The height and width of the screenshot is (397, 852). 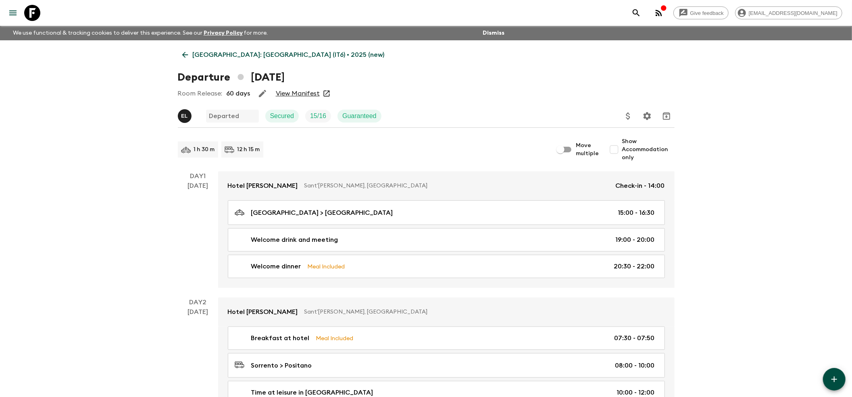 What do you see at coordinates (647, 116) in the screenshot?
I see `button: Settings` at bounding box center [647, 116].